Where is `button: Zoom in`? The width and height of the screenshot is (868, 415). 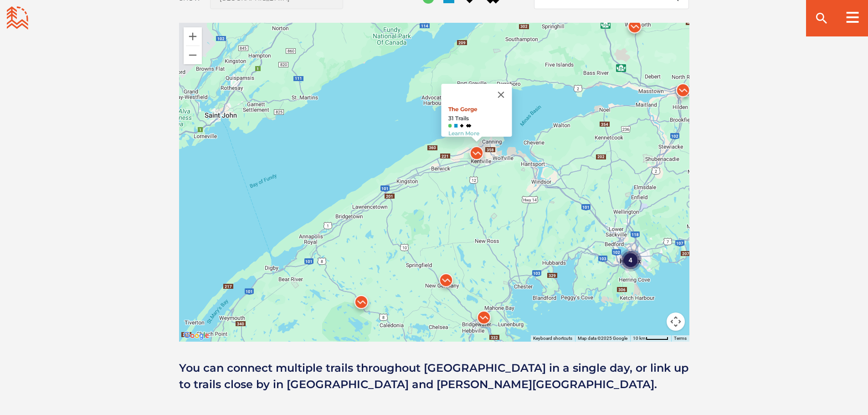 button: Zoom in is located at coordinates (193, 36).